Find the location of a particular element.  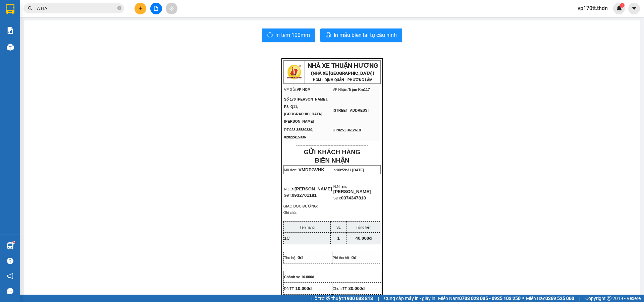

span: notification is located at coordinates (10, 276).